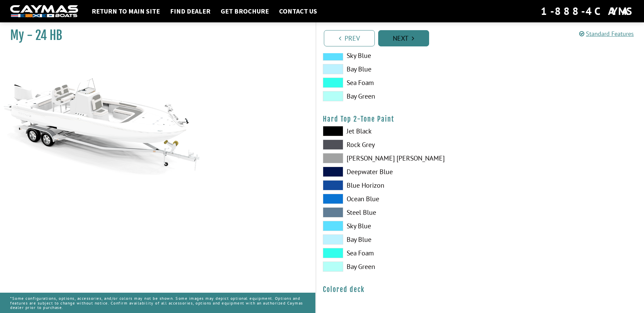 The image size is (644, 313). Describe the element at coordinates (398, 185) in the screenshot. I see `label: Blue Horizon` at that location.